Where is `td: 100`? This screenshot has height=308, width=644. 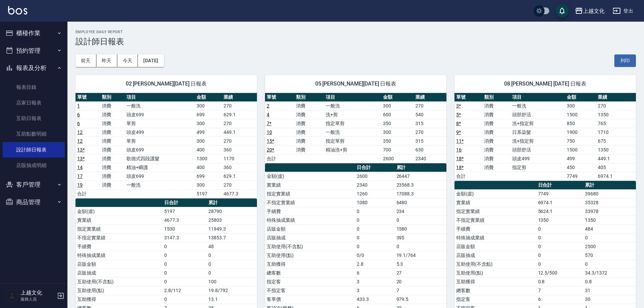 td: 100 is located at coordinates (232, 281).